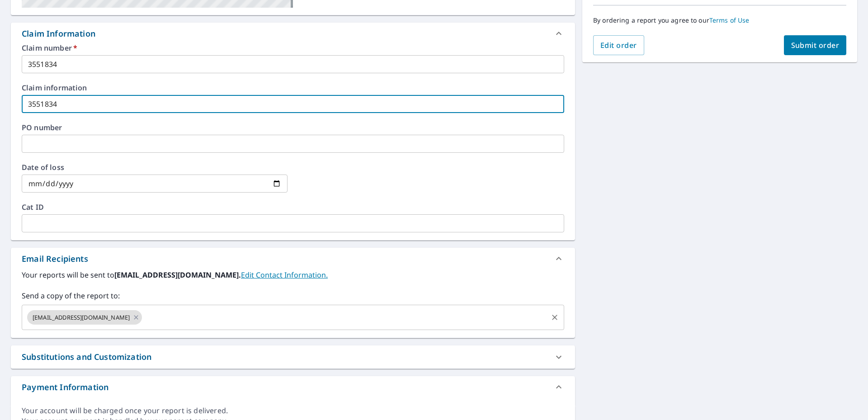  I want to click on button: Clear, so click(555, 317).